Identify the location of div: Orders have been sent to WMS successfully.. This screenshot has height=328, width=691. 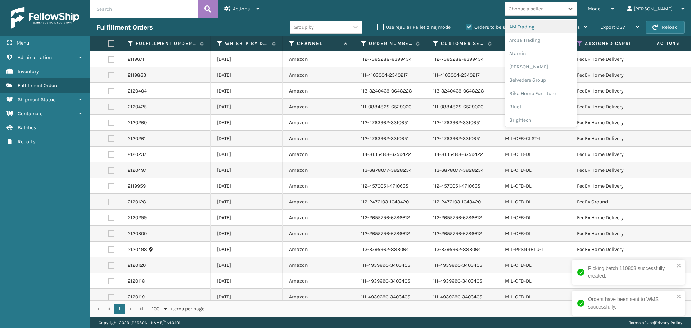
(631, 303).